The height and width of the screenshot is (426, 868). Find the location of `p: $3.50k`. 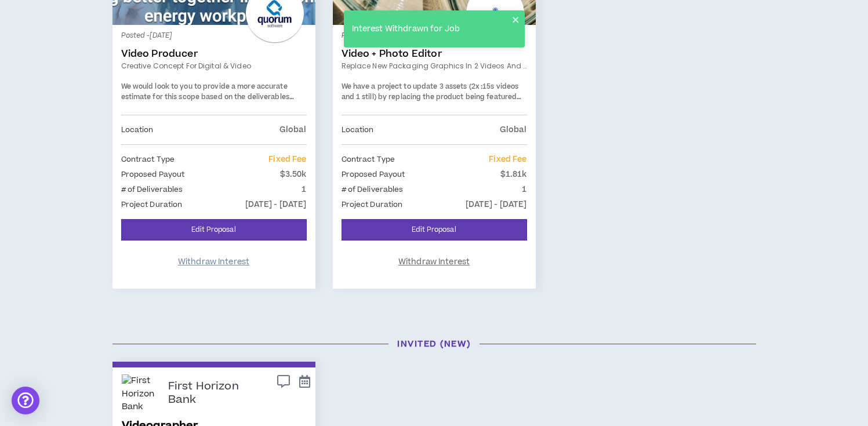

p: $3.50k is located at coordinates (294, 174).